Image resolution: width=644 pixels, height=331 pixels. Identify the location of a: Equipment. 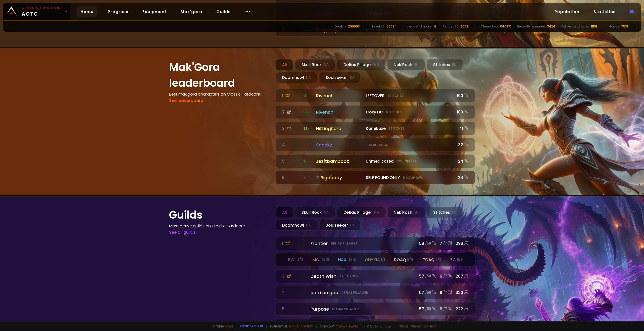
(155, 11).